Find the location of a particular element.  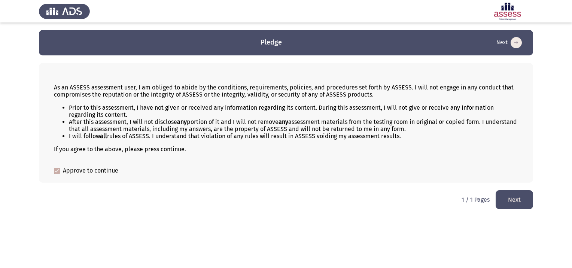

img: Assessment logo of Career Orientation R2 is located at coordinates (508, 11).